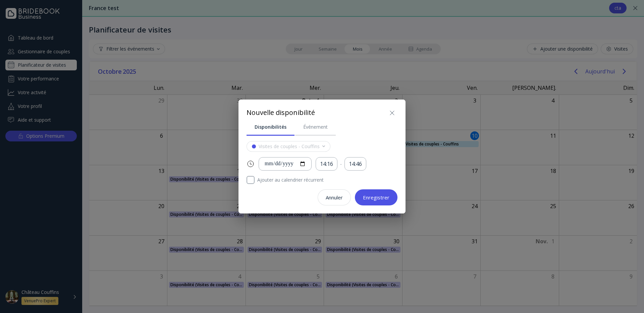 The width and height of the screenshot is (644, 313). Describe the element at coordinates (316, 127) in the screenshot. I see `div: Événement` at that location.